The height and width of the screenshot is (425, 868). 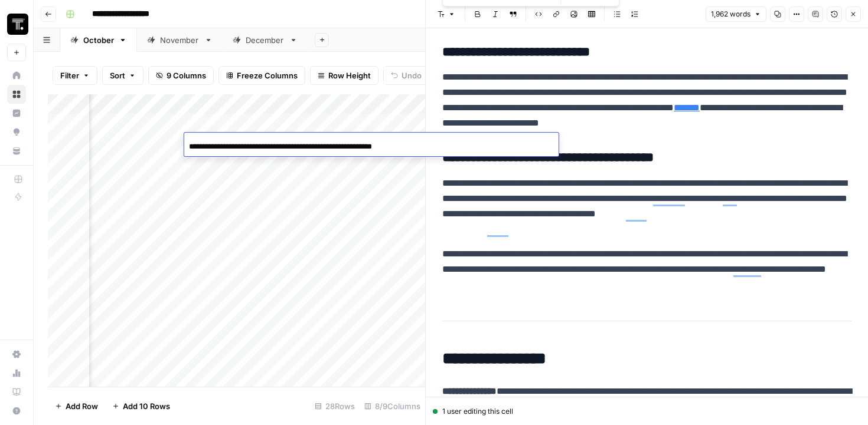 What do you see at coordinates (123, 76) in the screenshot?
I see `button: Sort` at bounding box center [123, 76].